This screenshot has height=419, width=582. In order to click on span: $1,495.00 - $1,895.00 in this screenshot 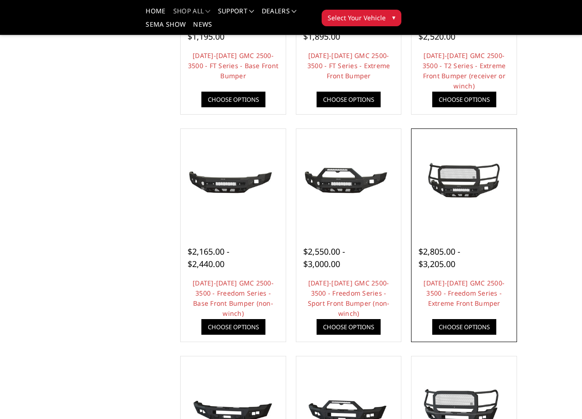, I will do `click(324, 30)`.